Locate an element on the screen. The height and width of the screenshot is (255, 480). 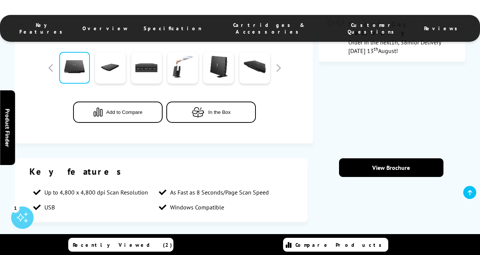
span: Compare Products is located at coordinates (340, 245).